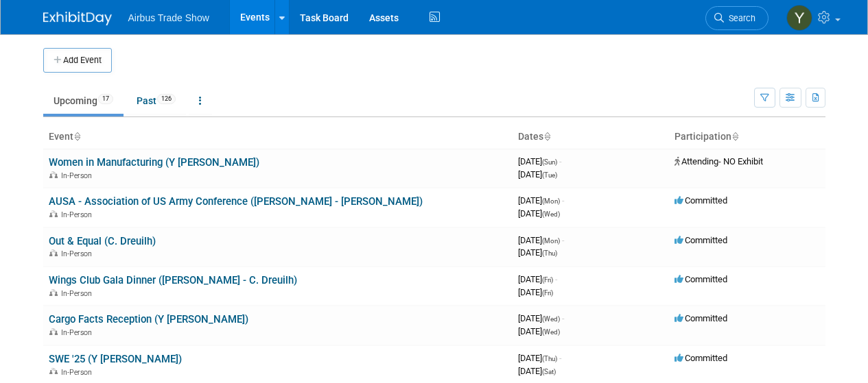 The height and width of the screenshot is (383, 868). Describe the element at coordinates (799, 18) in the screenshot. I see `img: Yolanda Bauza` at that location.